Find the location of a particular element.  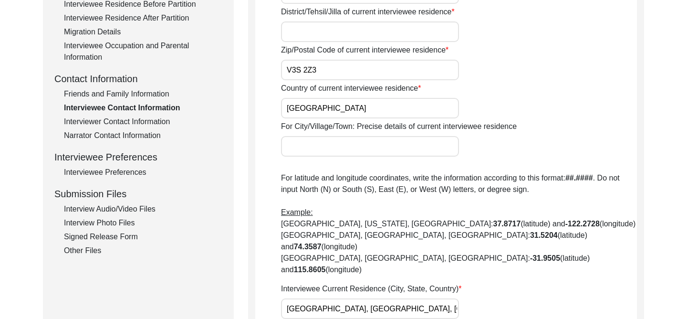

b: -122.2728 is located at coordinates (583, 223).